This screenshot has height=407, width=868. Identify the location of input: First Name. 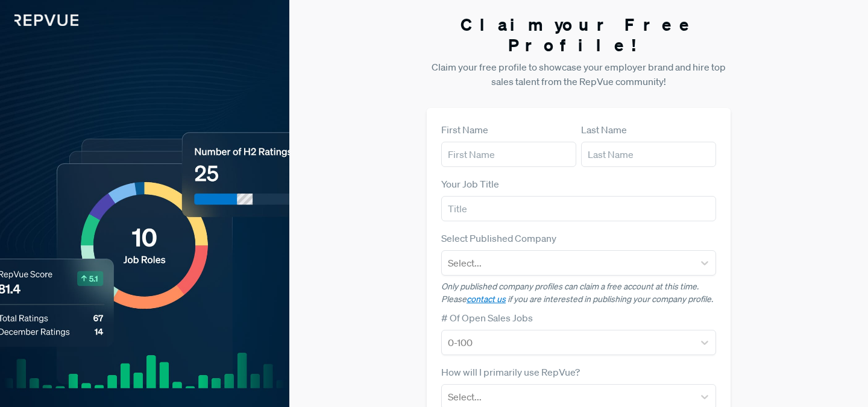
(508, 154).